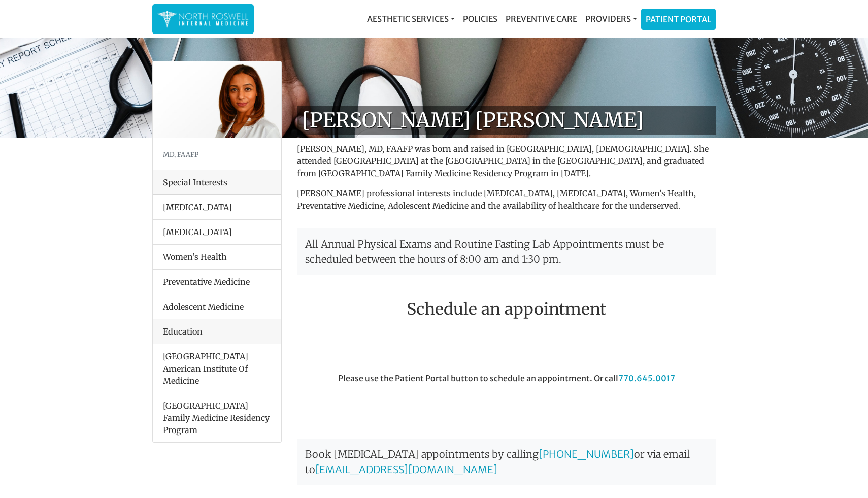 The height and width of the screenshot is (498, 868). What do you see at coordinates (217, 100) in the screenshot?
I see `img: Dr. Farah Mubarak Ali MD, FAAFP` at bounding box center [217, 100].